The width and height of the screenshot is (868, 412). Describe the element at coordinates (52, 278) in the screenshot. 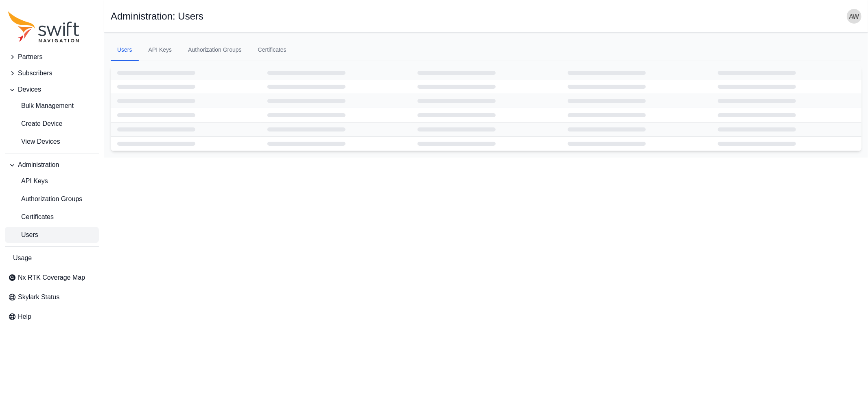

I see `span: Nx RTK Coverage Map` at that location.